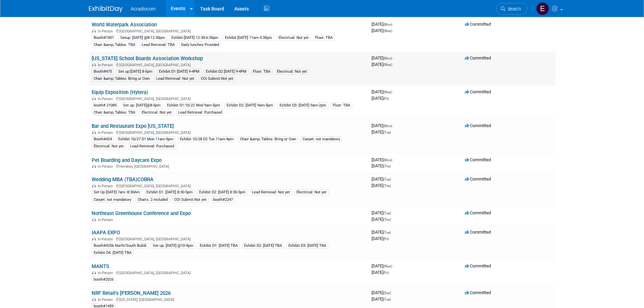  Describe the element at coordinates (112, 200) in the screenshot. I see `div: Carpet: not mandatory` at that location.